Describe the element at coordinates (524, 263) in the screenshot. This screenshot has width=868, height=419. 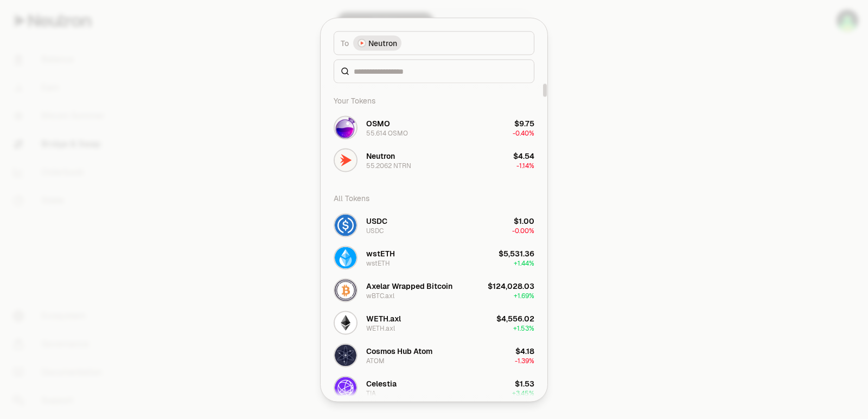
I see `span: + 1.44%` at that location.